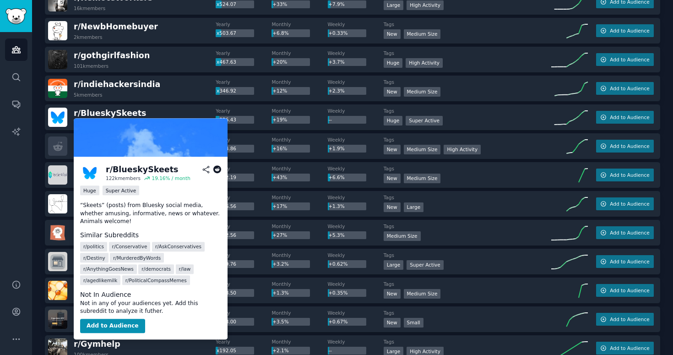 This screenshot has height=355, width=673. Describe the element at coordinates (137, 258) in the screenshot. I see `span: r/ MurderedByWords` at that location.